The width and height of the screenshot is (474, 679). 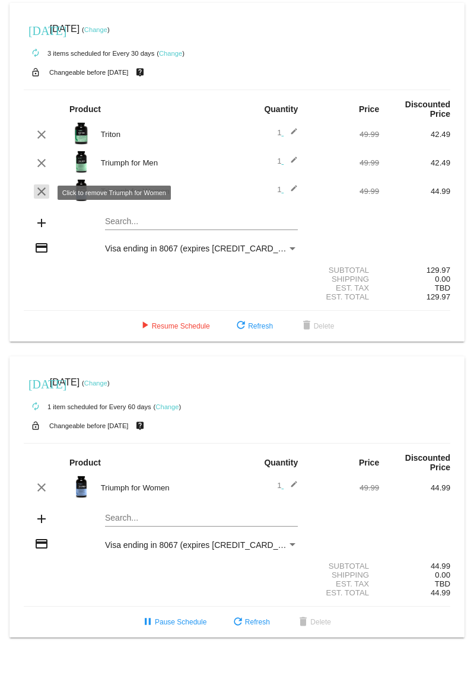 What do you see at coordinates (438, 296) in the screenshot?
I see `span: 129.97` at bounding box center [438, 296].